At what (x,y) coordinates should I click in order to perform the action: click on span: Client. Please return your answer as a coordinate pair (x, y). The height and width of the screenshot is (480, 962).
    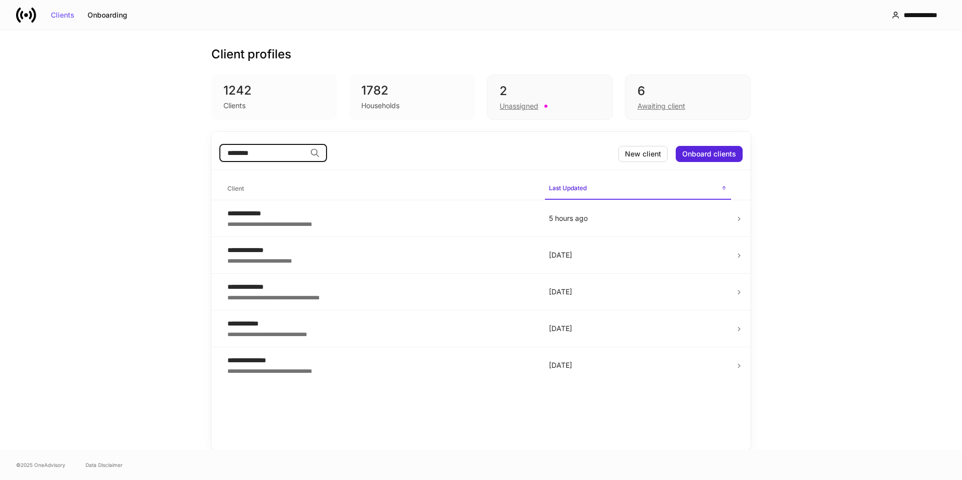
    Looking at the image, I should click on (380, 189).